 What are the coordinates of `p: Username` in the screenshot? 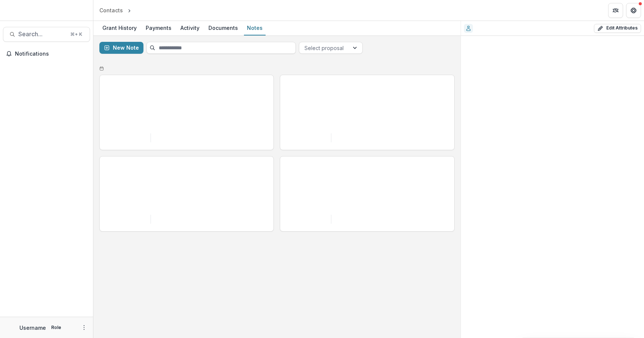 It's located at (32, 327).